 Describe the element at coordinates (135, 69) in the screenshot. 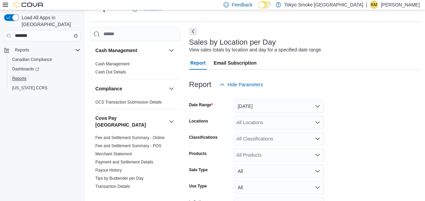

I see `div: Cash Management` at that location.